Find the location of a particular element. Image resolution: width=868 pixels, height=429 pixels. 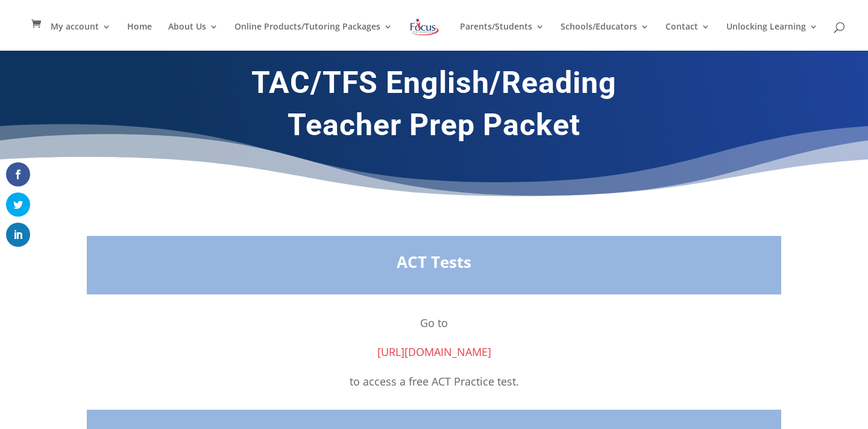

a: Online Products/Tutoring Packages is located at coordinates (314, 36).